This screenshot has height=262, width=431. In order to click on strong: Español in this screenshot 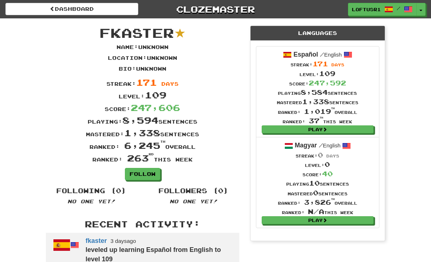, I will do `click(306, 54)`.